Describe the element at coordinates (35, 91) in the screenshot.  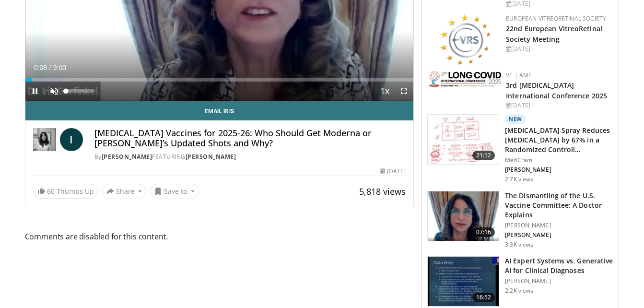
I see `button: Pause` at that location.